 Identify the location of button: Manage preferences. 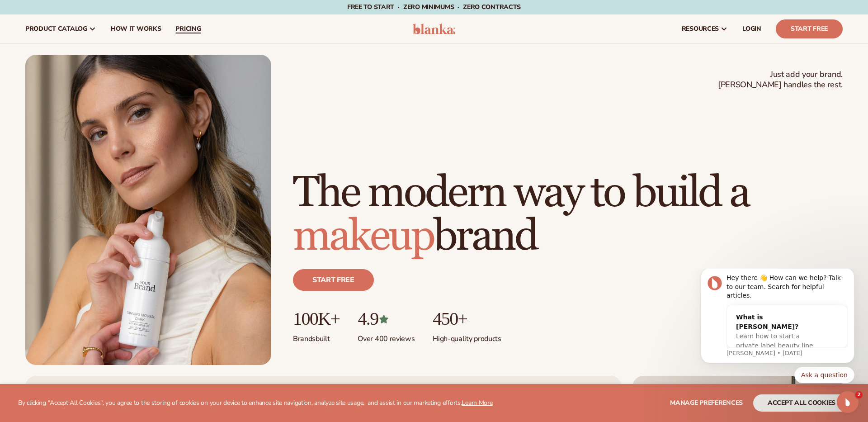
(706, 403).